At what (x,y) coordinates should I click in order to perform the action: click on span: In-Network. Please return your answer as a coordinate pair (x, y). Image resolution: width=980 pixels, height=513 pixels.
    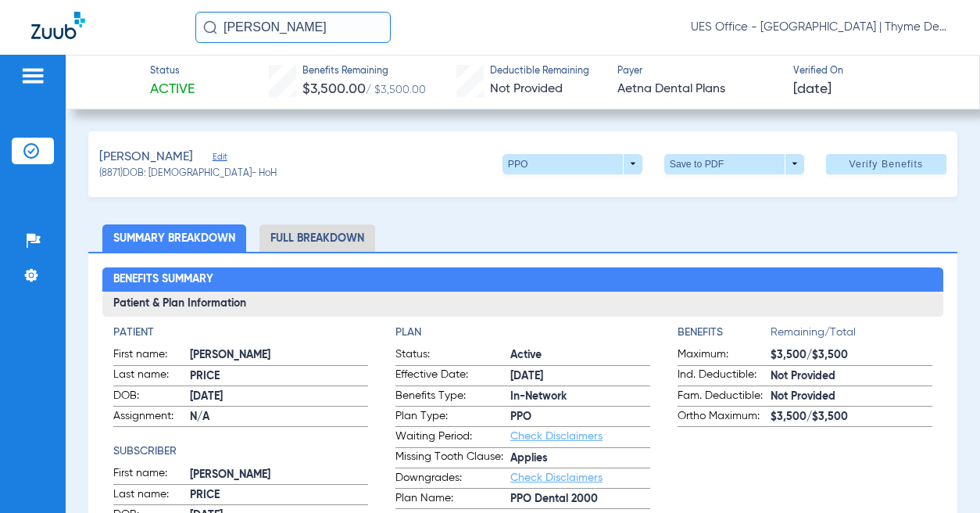
    Looking at the image, I should click on (580, 396).